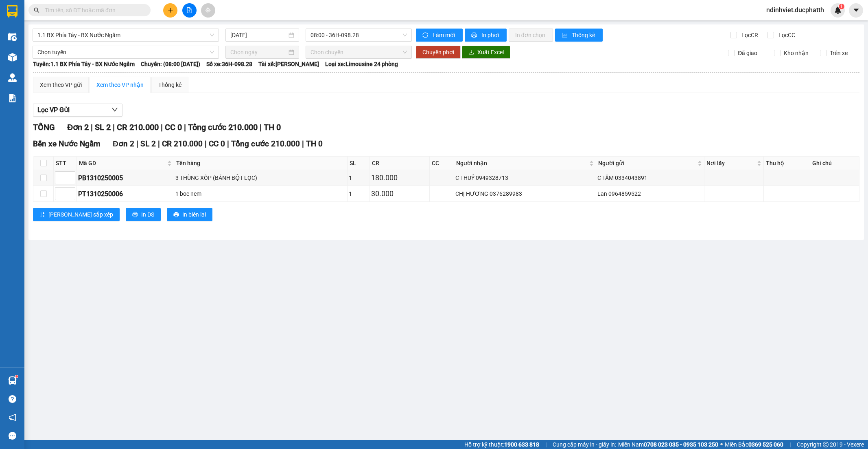 The width and height of the screenshot is (868, 449). What do you see at coordinates (173, 127) in the screenshot?
I see `span: CC 0` at bounding box center [173, 127].